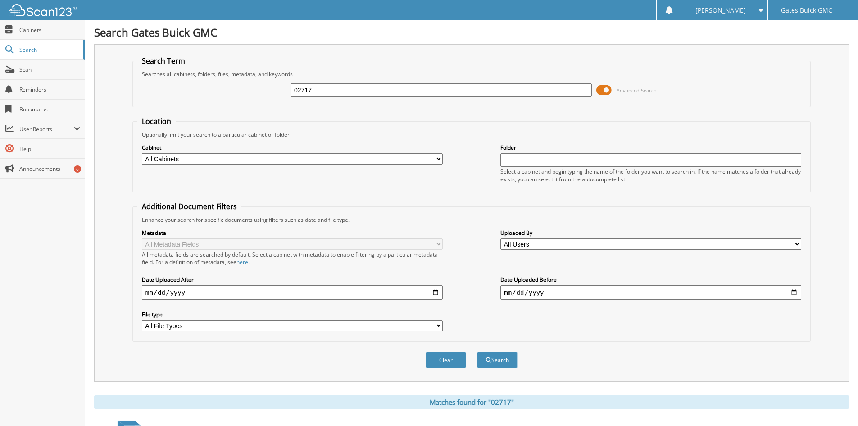  Describe the element at coordinates (651, 292) in the screenshot. I see `input: end` at that location.